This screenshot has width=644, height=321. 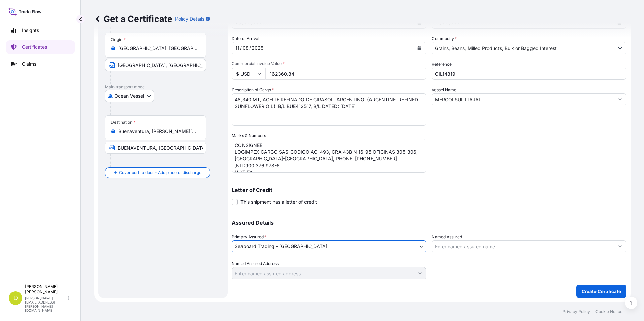 What do you see at coordinates (249, 136) in the screenshot?
I see `label: Marks & Numbers` at bounding box center [249, 136].